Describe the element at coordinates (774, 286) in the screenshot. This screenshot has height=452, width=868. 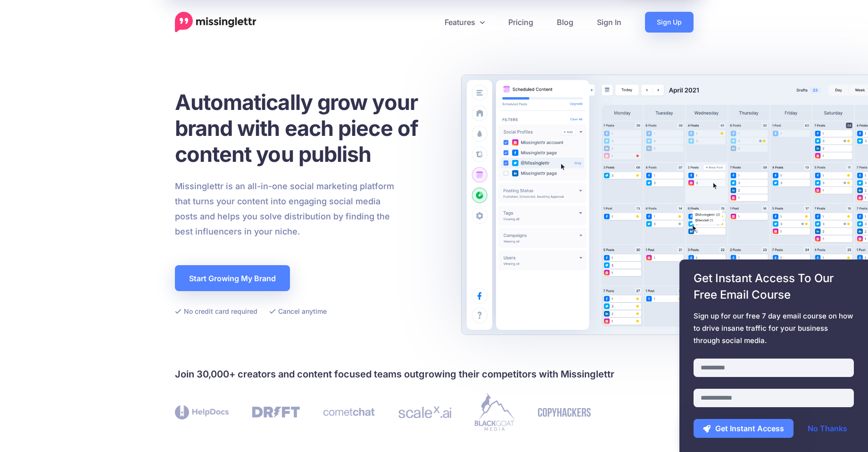
I see `span: Get Instant Access To Our Free Email Course` at that location.